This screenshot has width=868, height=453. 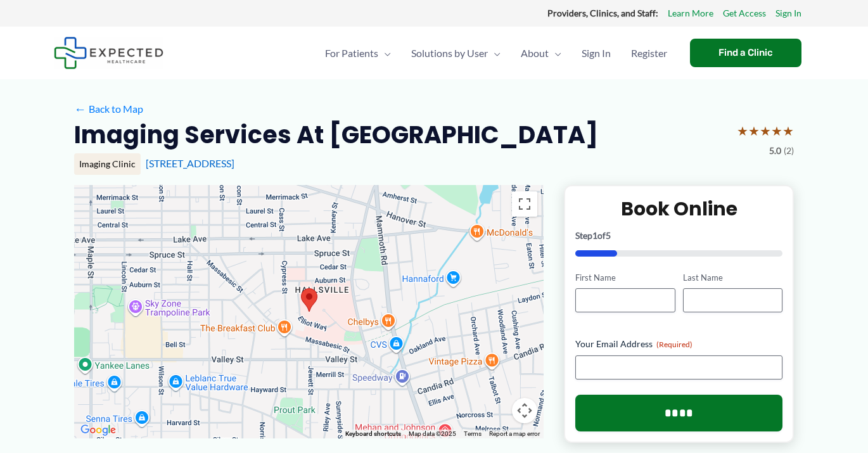 What do you see at coordinates (525, 204) in the screenshot?
I see `button: Toggle fullscreen view` at bounding box center [525, 204].